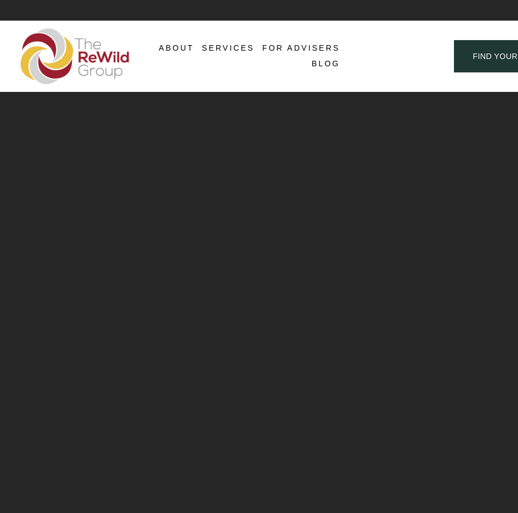 This screenshot has width=518, height=513. What do you see at coordinates (75, 56) in the screenshot?
I see `img: The ReWild Group` at bounding box center [75, 56].